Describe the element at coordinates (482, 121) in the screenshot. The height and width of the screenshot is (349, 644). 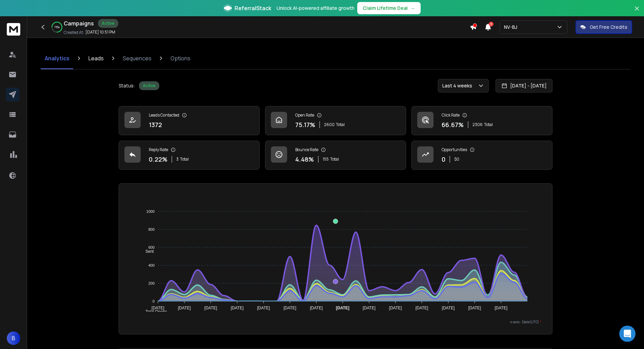
I see `a: Click Rate66.67%2306Total` at that location.